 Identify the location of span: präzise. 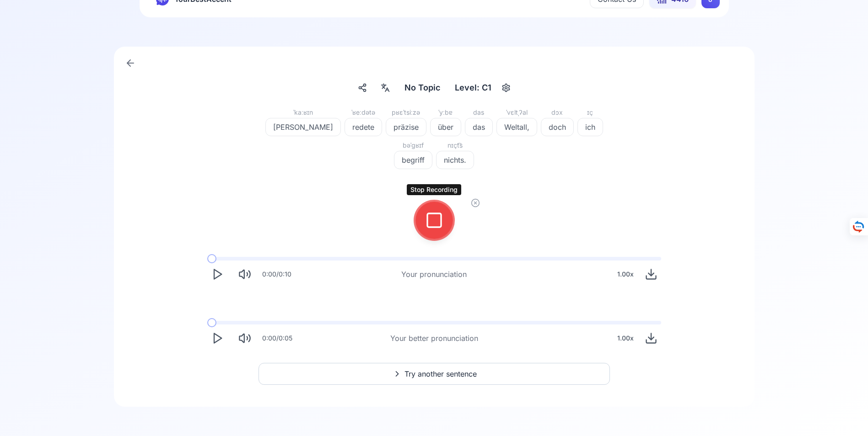
(406, 127).